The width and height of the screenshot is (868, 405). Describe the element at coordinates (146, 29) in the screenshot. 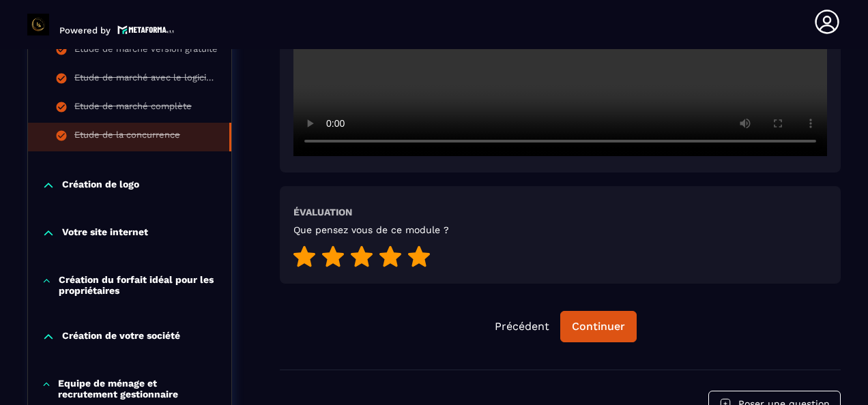

I see `img: logo` at that location.